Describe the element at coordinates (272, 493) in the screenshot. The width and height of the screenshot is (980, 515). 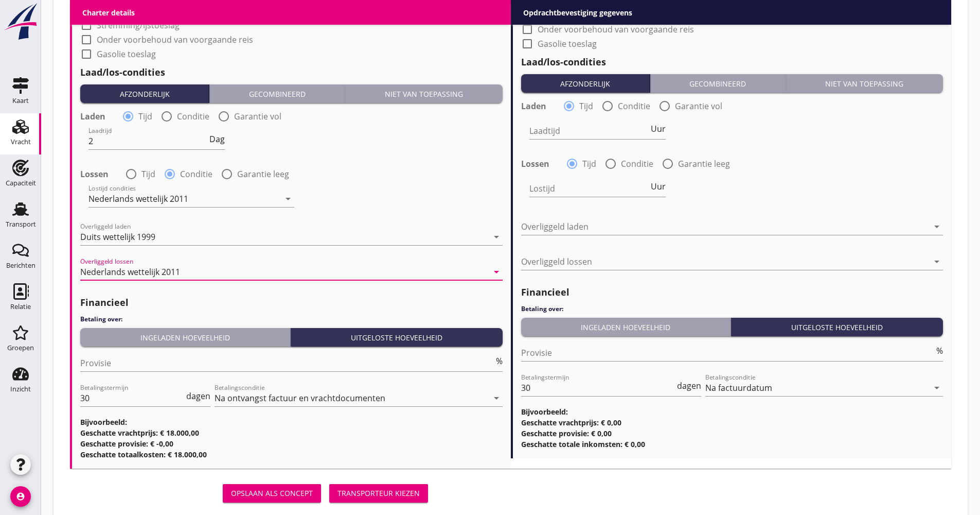
I see `button: Opslaan als concept` at that location.